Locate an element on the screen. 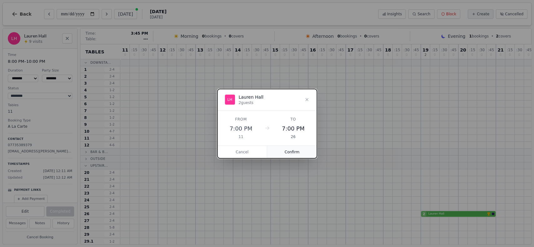  div: From is located at coordinates (241, 119).